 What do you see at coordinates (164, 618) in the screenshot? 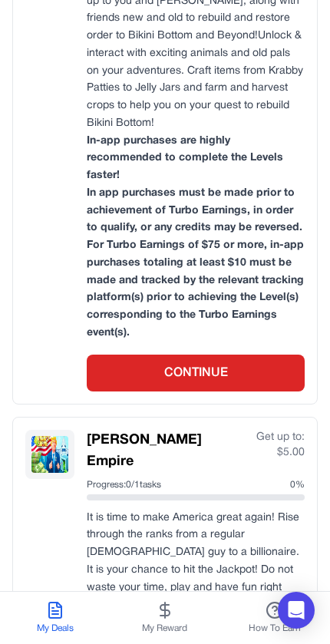
I see `button: My Reward` at bounding box center [164, 618].